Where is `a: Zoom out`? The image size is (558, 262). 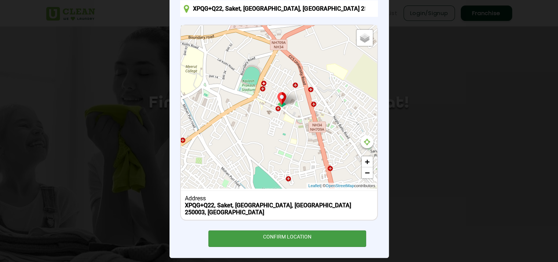 a: Zoom out is located at coordinates (367, 173).